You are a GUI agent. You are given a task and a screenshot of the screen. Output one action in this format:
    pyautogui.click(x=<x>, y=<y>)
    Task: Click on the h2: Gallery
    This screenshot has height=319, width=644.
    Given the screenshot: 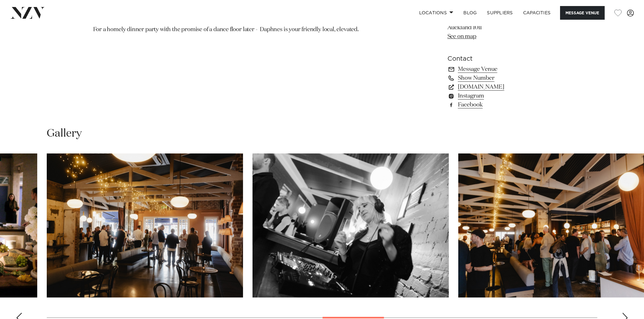 What is the action you would take?
    pyautogui.click(x=64, y=133)
    